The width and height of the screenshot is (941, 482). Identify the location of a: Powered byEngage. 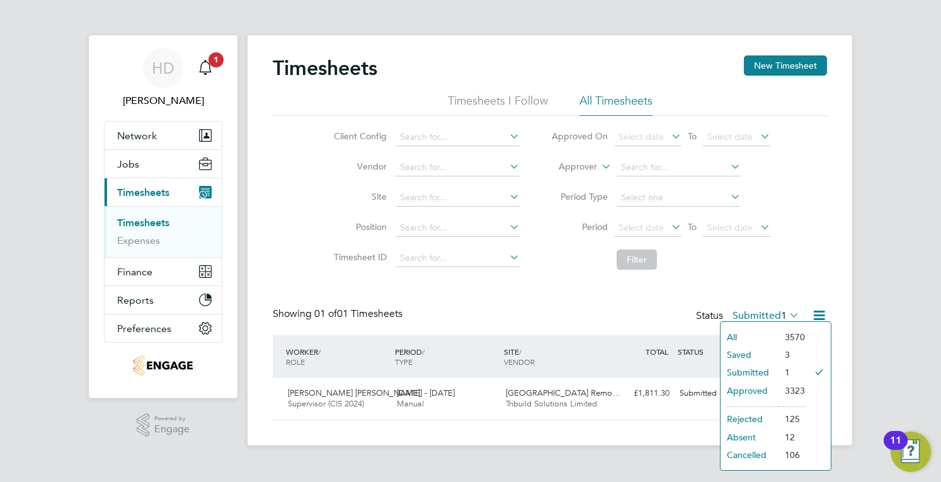
(163, 425).